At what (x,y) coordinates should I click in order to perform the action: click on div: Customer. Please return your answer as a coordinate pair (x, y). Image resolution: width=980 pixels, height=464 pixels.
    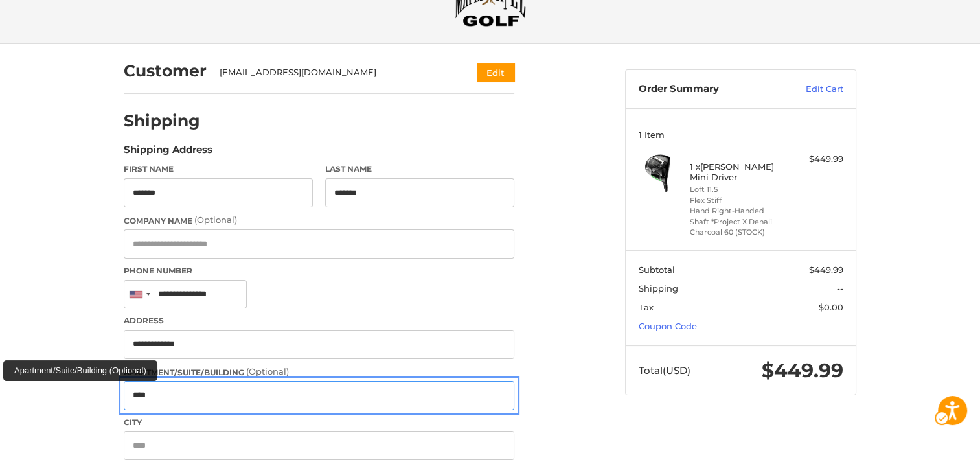
    Looking at the image, I should click on (166, 71).